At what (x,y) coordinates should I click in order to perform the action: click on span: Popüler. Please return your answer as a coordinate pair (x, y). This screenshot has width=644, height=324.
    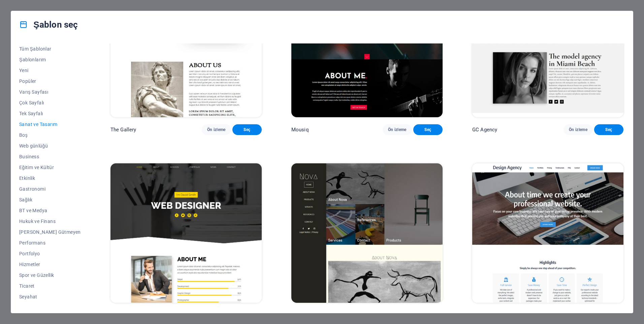
    Looking at the image, I should click on (50, 81).